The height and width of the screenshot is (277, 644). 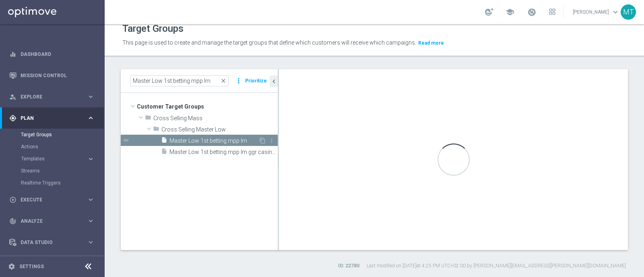 What do you see at coordinates (52, 263) in the screenshot?
I see `a: Optibot` at bounding box center [52, 263].